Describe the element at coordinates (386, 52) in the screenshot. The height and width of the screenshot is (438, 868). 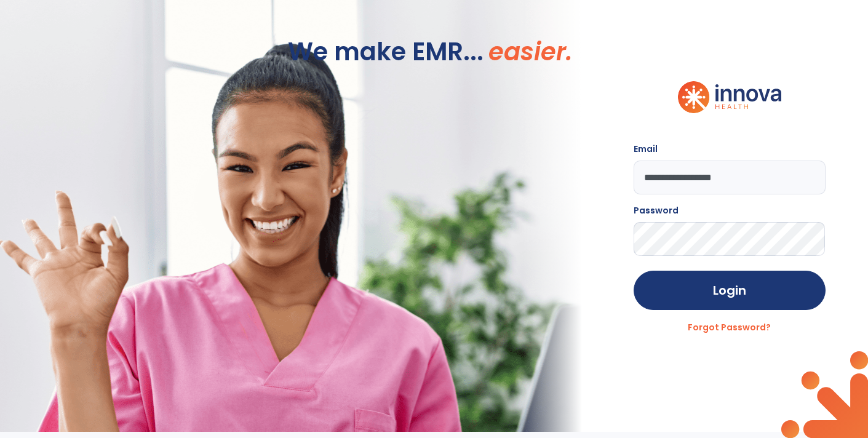
I see `span: We make EMR...` at that location.